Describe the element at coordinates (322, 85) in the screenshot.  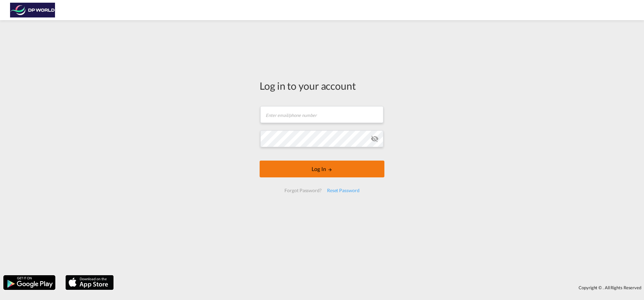
I see `div: Log in to your account` at that location.